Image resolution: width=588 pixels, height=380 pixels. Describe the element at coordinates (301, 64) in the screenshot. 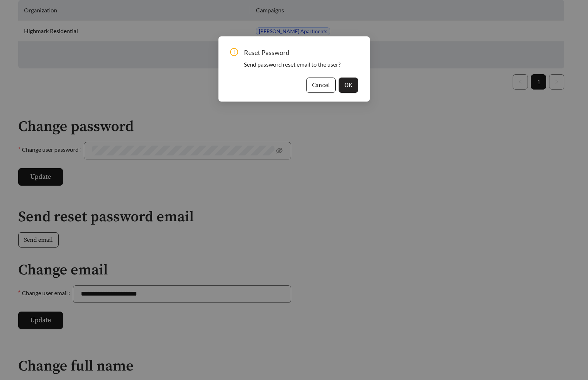

I see `div: Send password reset email to the user?` at that location.